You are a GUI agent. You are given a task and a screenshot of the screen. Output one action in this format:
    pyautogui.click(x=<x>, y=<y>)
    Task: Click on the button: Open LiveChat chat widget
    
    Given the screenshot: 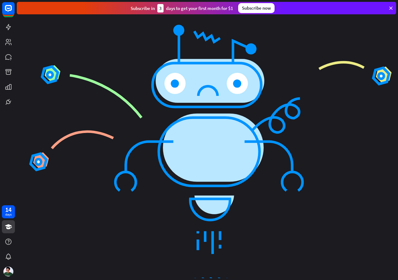 What is the action you would take?
    pyautogui.click(x=14, y=12)
    